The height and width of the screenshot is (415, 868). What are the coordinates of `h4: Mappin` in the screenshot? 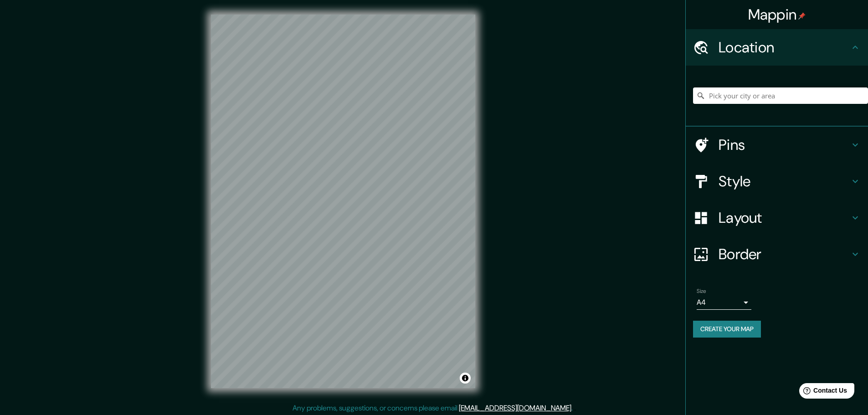 It's located at (776, 15).